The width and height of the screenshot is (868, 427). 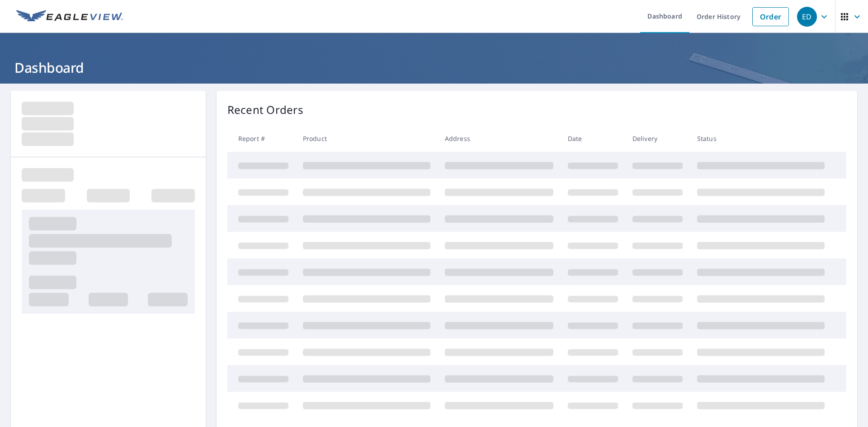 What do you see at coordinates (367, 138) in the screenshot?
I see `th: Product` at bounding box center [367, 138].